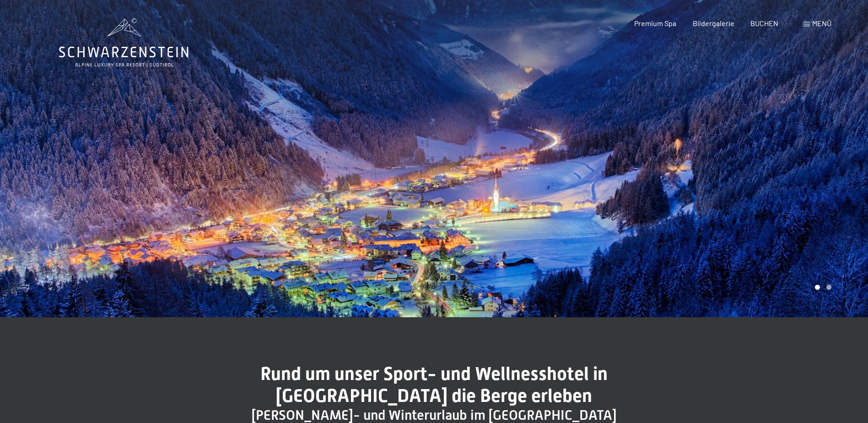  Describe the element at coordinates (764, 23) in the screenshot. I see `a: BUCHEN` at that location.